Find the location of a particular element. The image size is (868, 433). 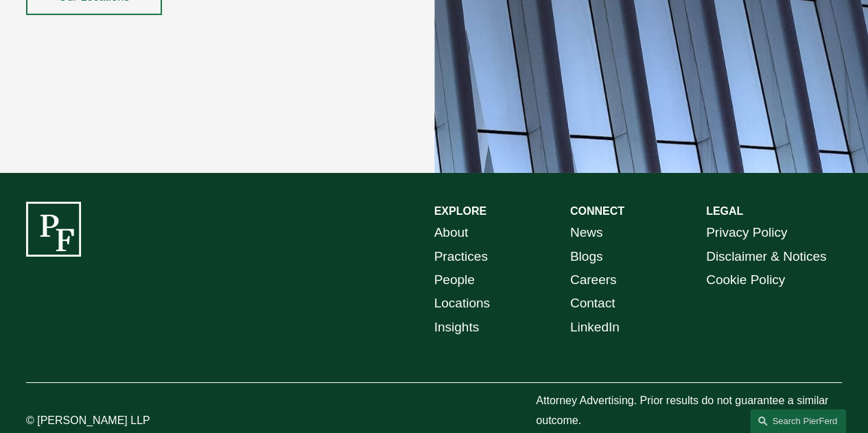

a: Careers is located at coordinates (594, 280).